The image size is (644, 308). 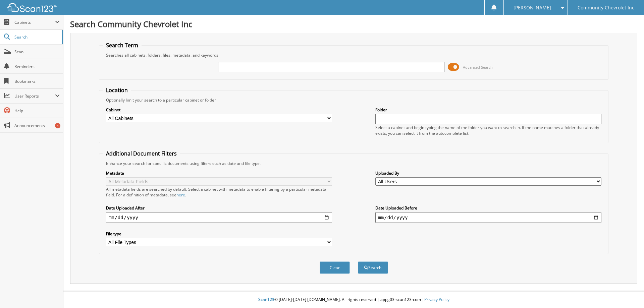 I want to click on label: Folder, so click(x=488, y=110).